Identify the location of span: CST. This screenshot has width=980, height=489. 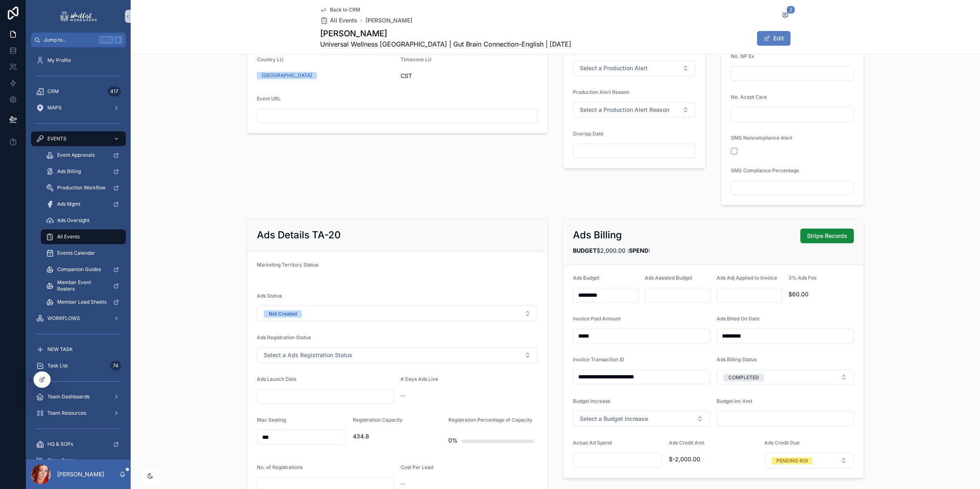
(469, 76).